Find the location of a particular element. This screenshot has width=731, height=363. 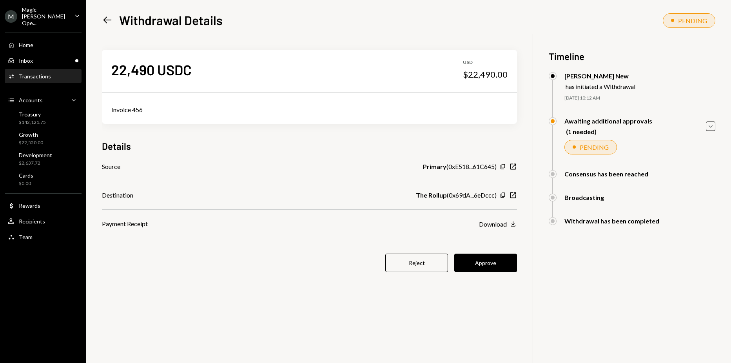

a: Home is located at coordinates (43, 45).